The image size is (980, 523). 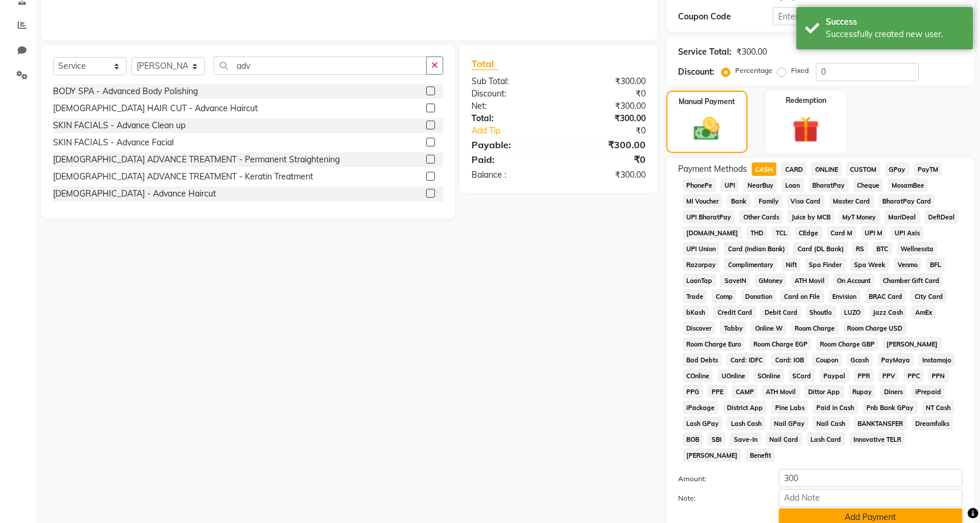 I want to click on span: Instamojo, so click(x=937, y=360).